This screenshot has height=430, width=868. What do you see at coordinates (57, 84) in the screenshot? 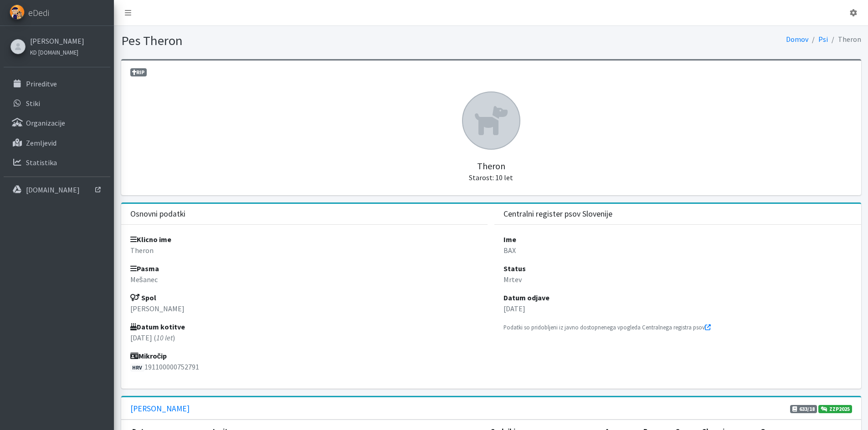
I see `a: Prireditve` at bounding box center [57, 84].